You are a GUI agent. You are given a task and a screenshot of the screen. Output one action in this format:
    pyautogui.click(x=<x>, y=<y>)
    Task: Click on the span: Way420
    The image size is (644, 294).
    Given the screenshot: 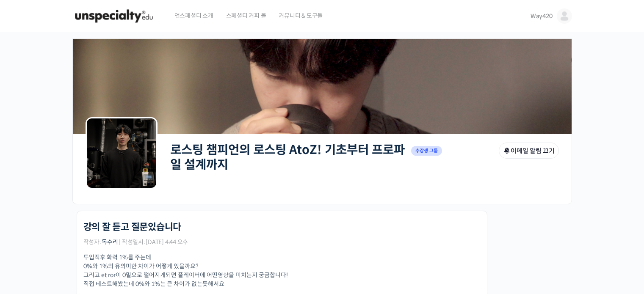 What is the action you would take?
    pyautogui.click(x=541, y=16)
    